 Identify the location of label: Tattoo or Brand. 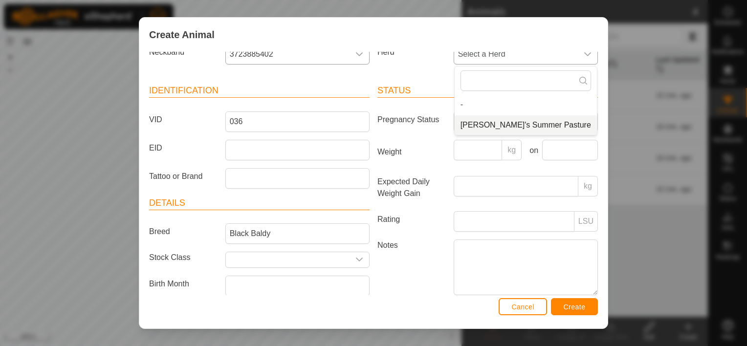
(183, 177).